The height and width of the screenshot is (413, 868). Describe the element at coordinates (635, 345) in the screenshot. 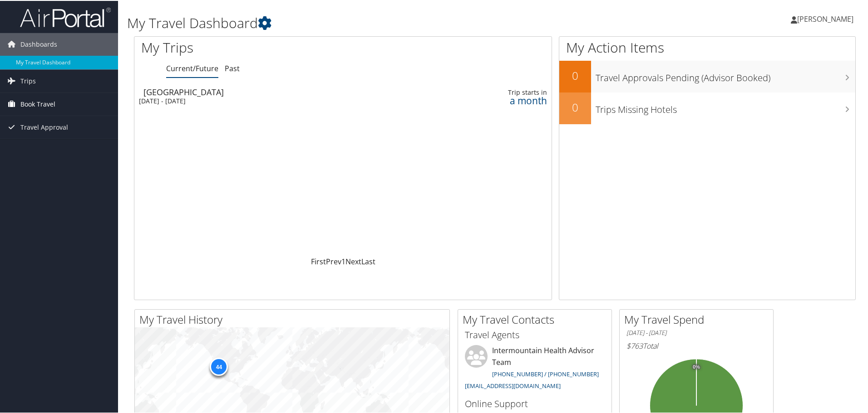

I see `span: $763` at that location.